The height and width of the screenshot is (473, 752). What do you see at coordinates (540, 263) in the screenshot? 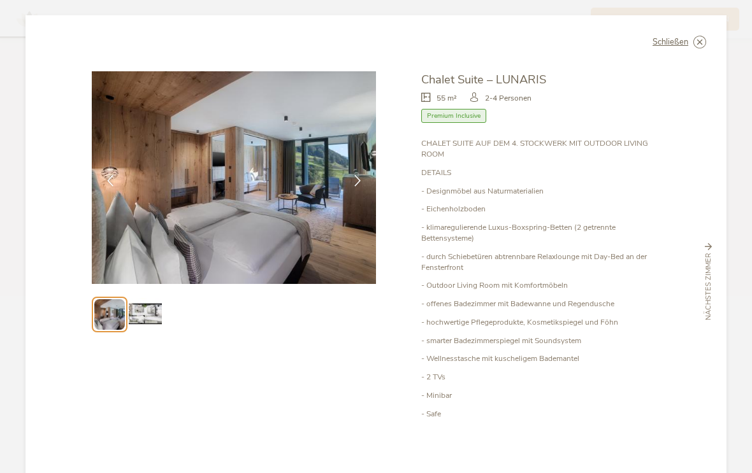
I see `p: - durch Schiebetüren abtrennbare Relaxlounge mit Day-Bed an der Fensterfront` at bounding box center [540, 263].